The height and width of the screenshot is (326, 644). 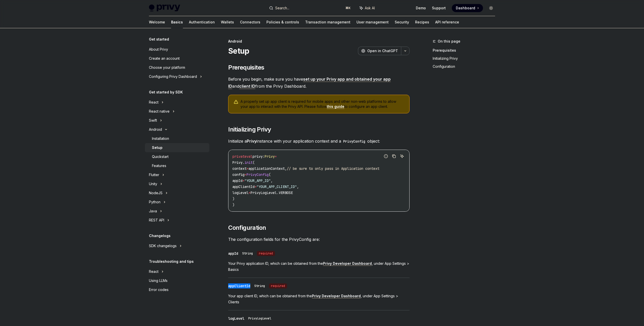 I want to click on a: Basics, so click(x=177, y=22).